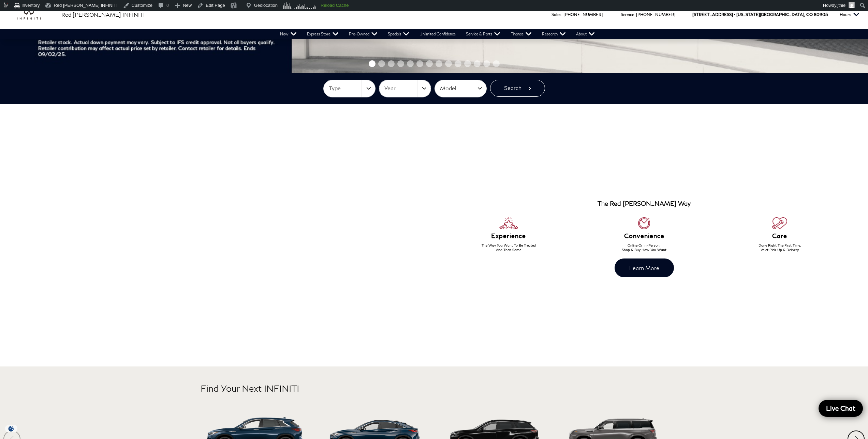  What do you see at coordinates (449, 64) in the screenshot?
I see `span: Go to slide 9` at bounding box center [449, 64].